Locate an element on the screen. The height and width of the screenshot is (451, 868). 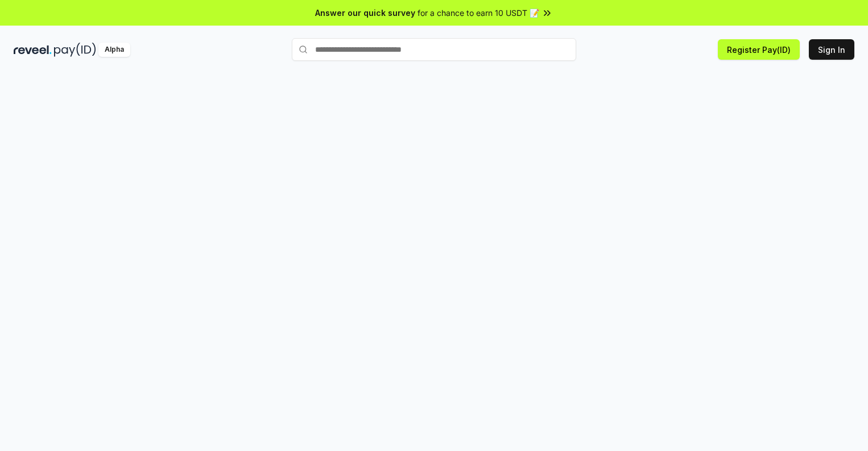
button: Register Pay(ID) is located at coordinates (759, 49).